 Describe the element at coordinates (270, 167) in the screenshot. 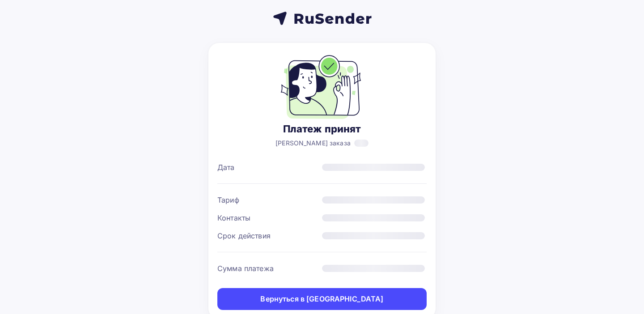

I see `div: Дата` at that location.